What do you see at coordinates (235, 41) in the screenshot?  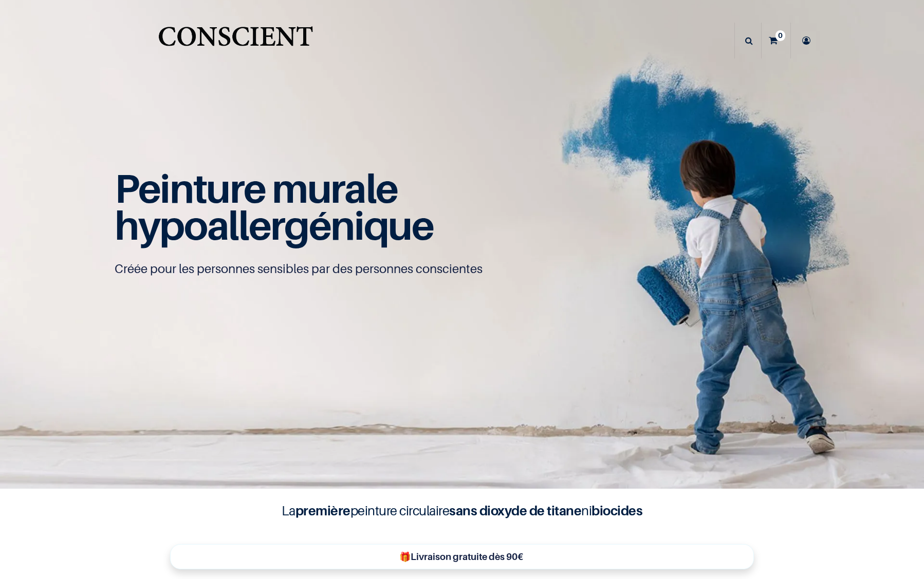 I see `a: Logo of Conscient` at bounding box center [235, 41].